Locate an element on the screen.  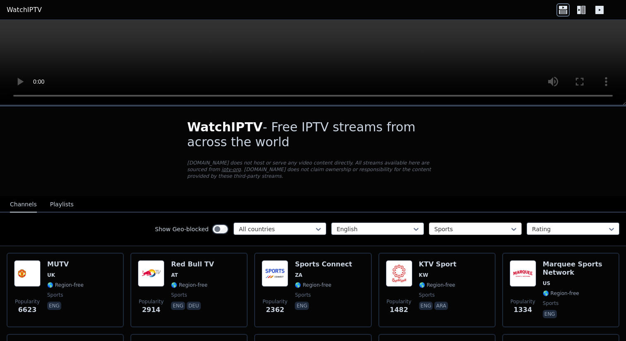
a: WatchIPTV is located at coordinates (24, 10).